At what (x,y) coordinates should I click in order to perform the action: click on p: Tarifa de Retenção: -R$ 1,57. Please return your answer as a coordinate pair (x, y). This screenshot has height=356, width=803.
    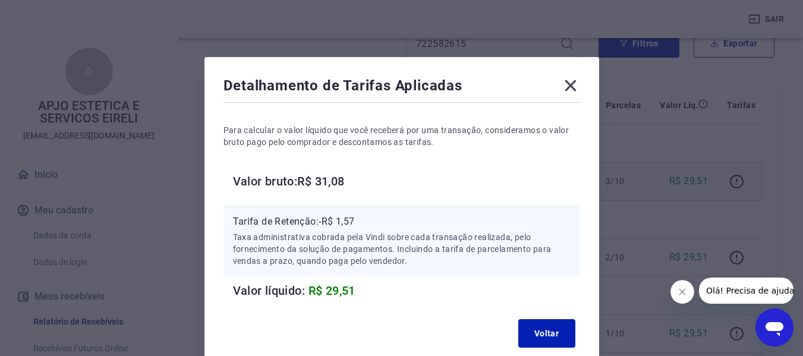
    Looking at the image, I should click on (402, 222).